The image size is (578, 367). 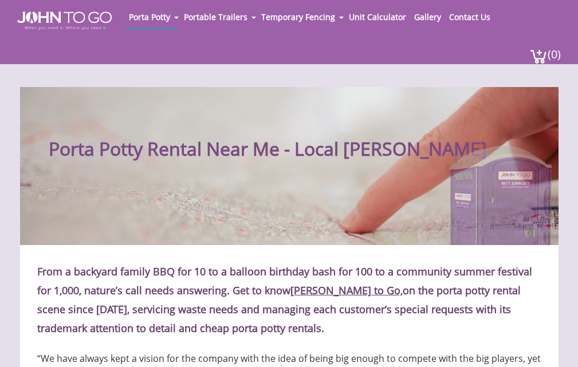 I want to click on a: Portable Trailers, so click(x=216, y=17).